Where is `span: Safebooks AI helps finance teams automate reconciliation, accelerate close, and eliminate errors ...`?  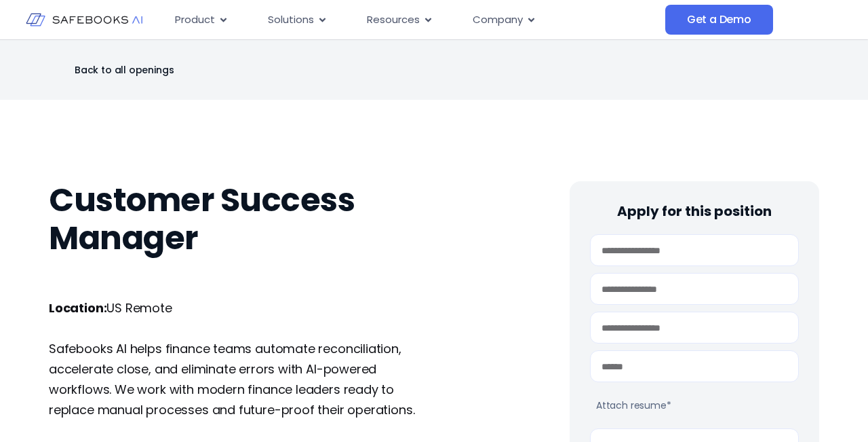
span: Safebooks AI helps finance teams automate reconciliation, accelerate close, and eliminate errors ... is located at coordinates (231, 379).